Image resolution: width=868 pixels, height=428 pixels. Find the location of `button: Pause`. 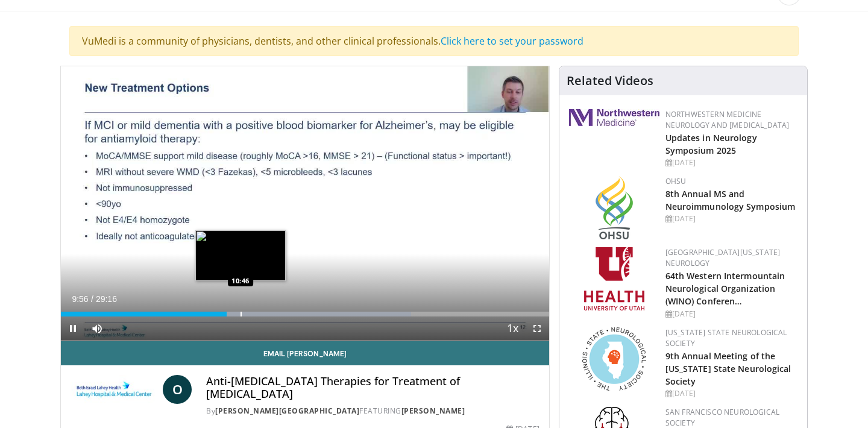

button: Pause is located at coordinates (73, 328).